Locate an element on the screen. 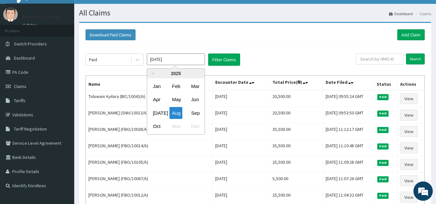 This screenshot has width=436, height=204. div: Choose April 2025 is located at coordinates (157, 100).